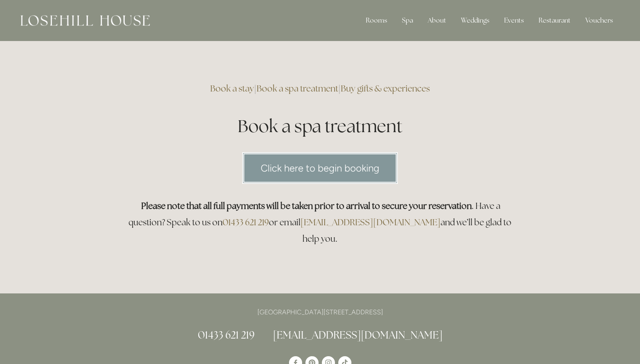  Describe the element at coordinates (377, 21) in the screenshot. I see `div: Rooms` at that location.